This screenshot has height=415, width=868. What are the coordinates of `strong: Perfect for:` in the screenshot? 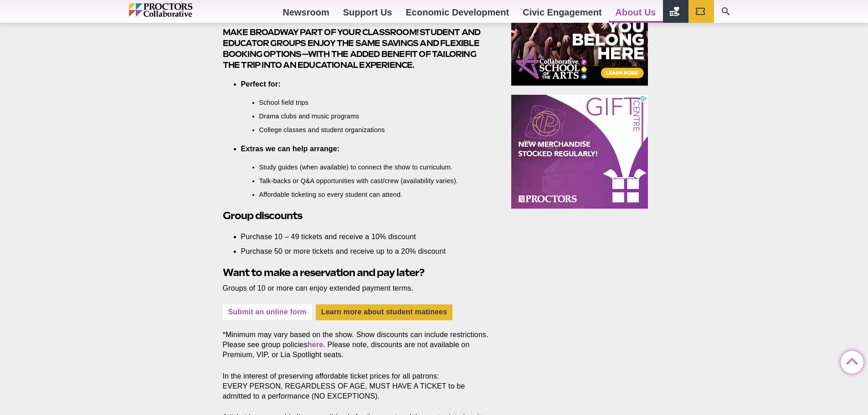 It's located at (261, 84).